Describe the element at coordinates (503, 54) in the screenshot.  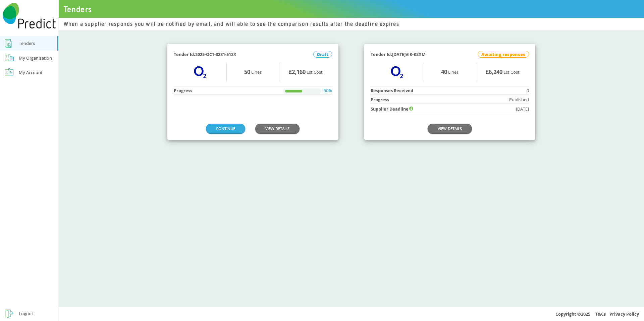
I see `div: Awaiting responses` at that location.